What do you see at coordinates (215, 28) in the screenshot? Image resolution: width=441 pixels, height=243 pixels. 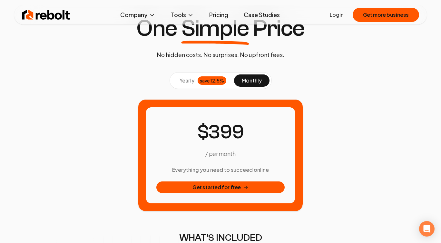 I see `span: Simple` at bounding box center [215, 28].